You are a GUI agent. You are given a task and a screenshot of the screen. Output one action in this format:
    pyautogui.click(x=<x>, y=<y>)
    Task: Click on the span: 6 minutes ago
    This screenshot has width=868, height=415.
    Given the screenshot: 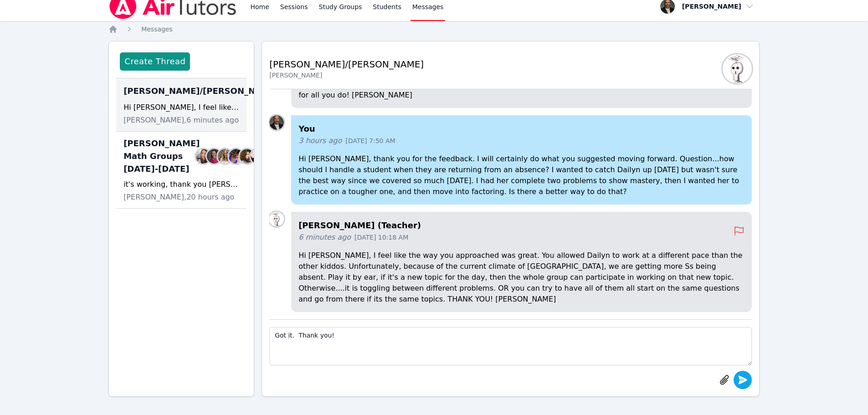 What is the action you would take?
    pyautogui.click(x=324, y=237)
    